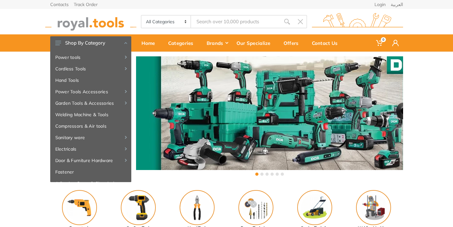  I want to click on a: Compressors & Air tools, so click(91, 126).